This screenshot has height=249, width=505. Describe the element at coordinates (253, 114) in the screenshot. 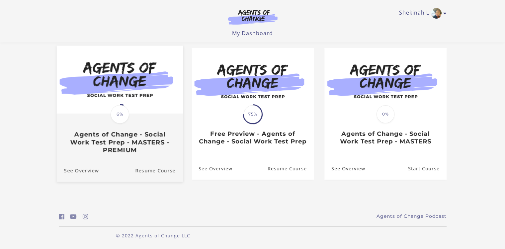

I see `span: 75%` at that location.